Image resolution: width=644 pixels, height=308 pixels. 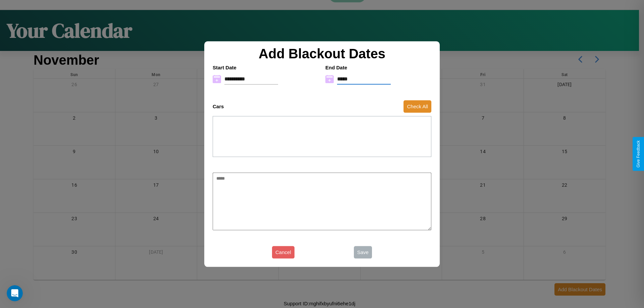 I want to click on button: Check All, so click(x=417, y=107).